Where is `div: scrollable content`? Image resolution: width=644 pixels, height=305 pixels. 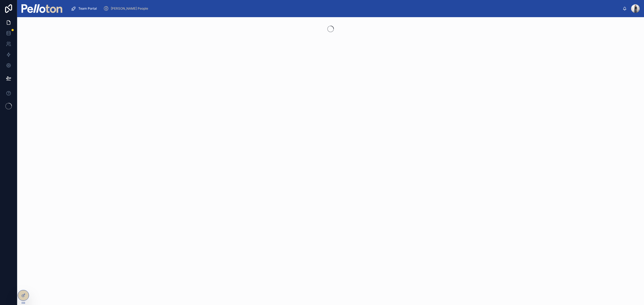 div: scrollable content is located at coordinates (345, 8).